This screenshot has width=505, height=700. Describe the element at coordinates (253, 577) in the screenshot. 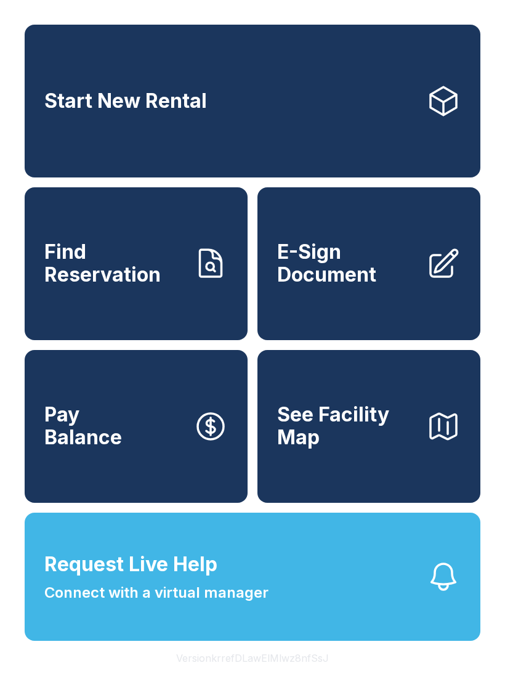

I see `button: Request Live HelpConnect with a virtual manager` at that location.